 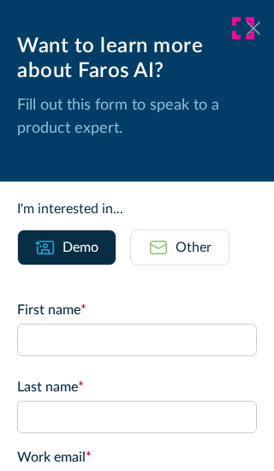 I want to click on div: Want to learn more about Faros AI?, so click(x=137, y=59).